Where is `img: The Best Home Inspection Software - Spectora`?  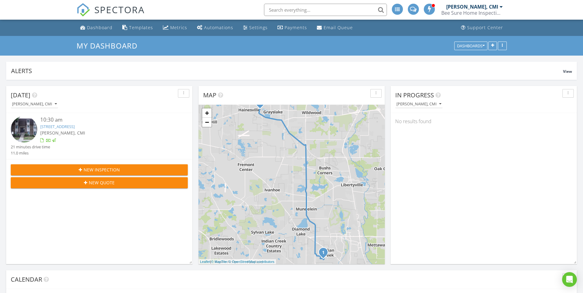 img: The Best Home Inspection Software - Spectora is located at coordinates (83, 10).